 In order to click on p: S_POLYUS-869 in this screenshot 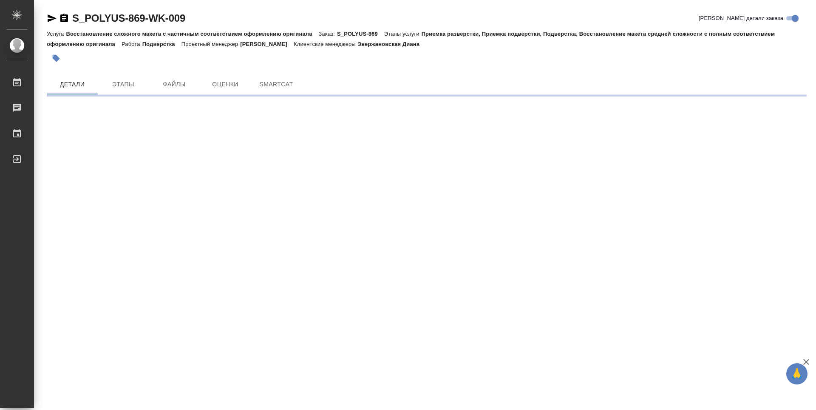, I will do `click(361, 34)`.